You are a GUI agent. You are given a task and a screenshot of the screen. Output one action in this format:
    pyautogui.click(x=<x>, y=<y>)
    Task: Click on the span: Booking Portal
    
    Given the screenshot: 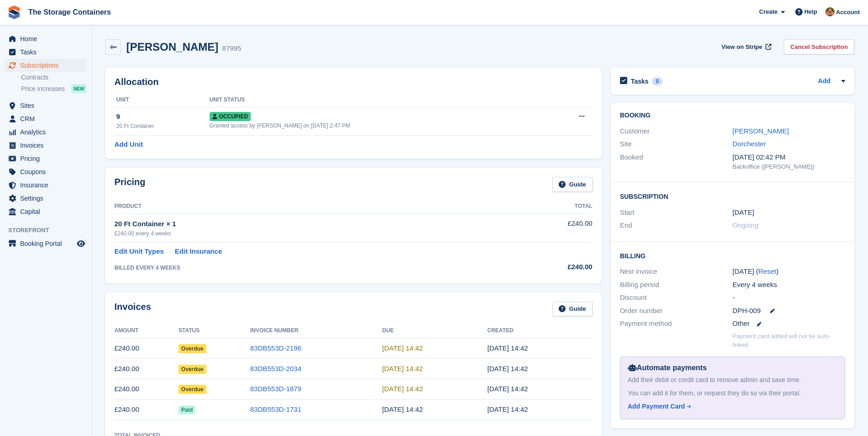 What is the action you would take?
    pyautogui.click(x=47, y=244)
    